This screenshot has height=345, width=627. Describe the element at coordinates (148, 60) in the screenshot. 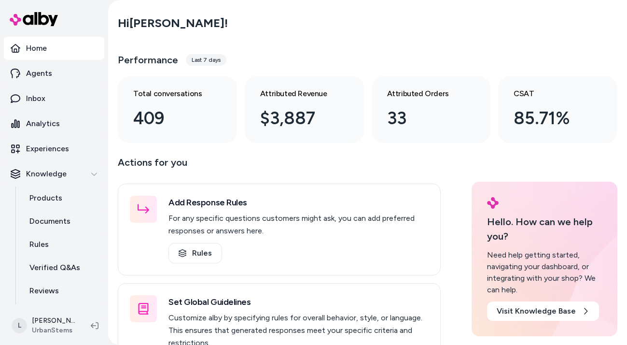

I see `h3: Performance` at that location.